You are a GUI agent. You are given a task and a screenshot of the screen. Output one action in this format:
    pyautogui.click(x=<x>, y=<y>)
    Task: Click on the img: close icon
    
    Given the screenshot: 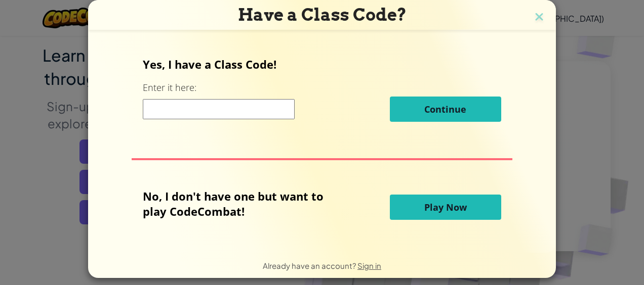 What is the action you would take?
    pyautogui.click(x=539, y=18)
    